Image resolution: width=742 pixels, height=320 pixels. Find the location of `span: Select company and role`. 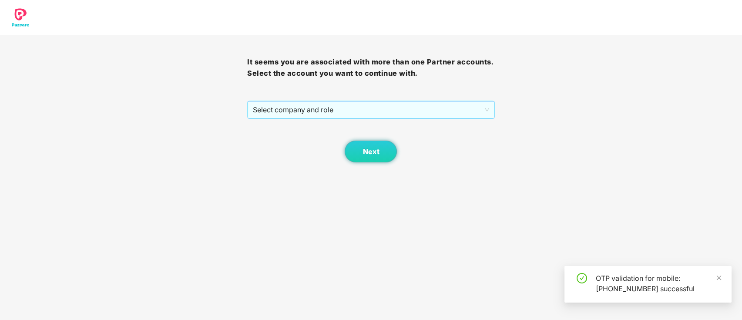

span: Select company and role is located at coordinates (371, 110).